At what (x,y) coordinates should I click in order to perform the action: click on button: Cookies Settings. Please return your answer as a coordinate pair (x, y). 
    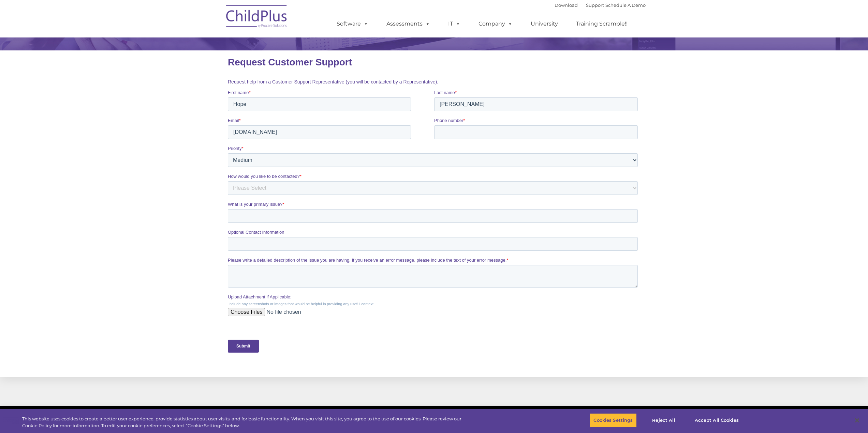
    Looking at the image, I should click on (613, 420).